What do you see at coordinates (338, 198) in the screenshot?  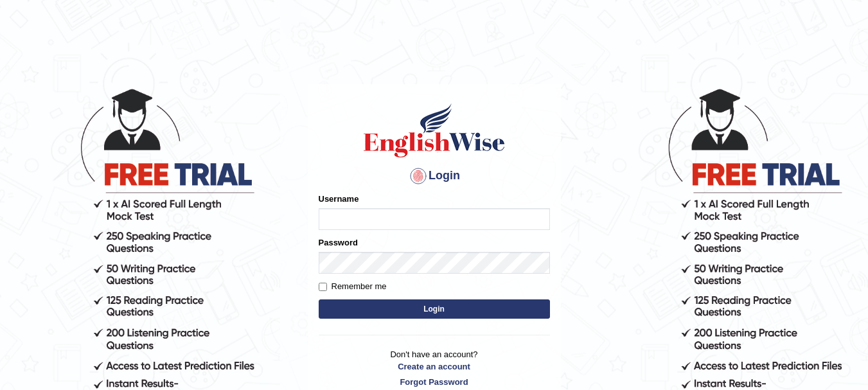 I see `label: Username` at bounding box center [338, 198].